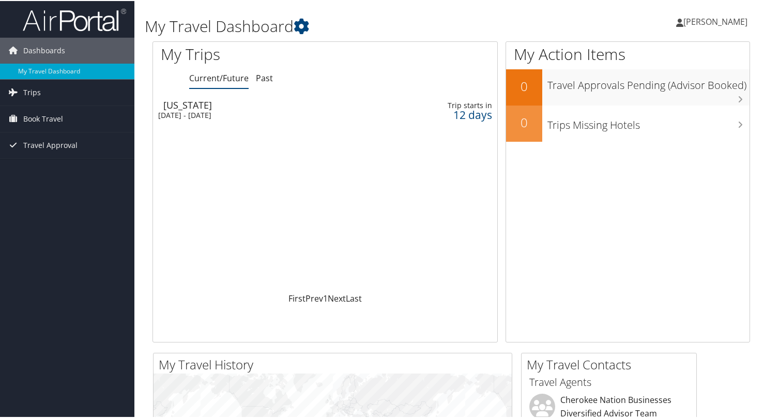 This screenshot has width=764, height=418. I want to click on span: Book Travel, so click(43, 118).